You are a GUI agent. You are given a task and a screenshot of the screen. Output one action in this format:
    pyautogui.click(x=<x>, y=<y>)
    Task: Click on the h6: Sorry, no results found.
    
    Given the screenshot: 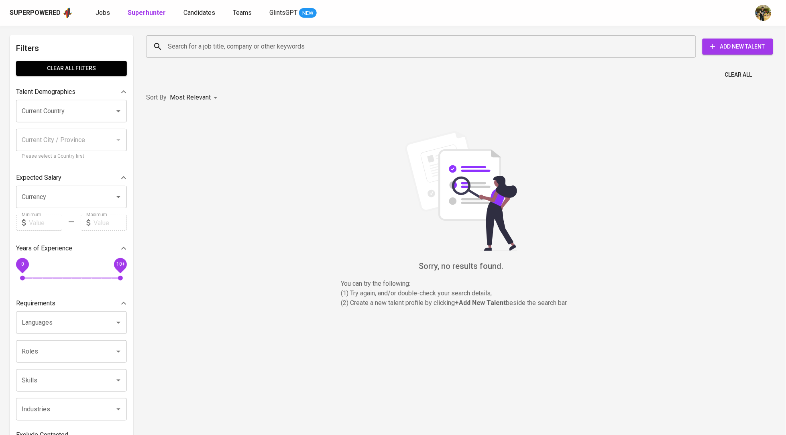 What is the action you would take?
    pyautogui.click(x=461, y=266)
    